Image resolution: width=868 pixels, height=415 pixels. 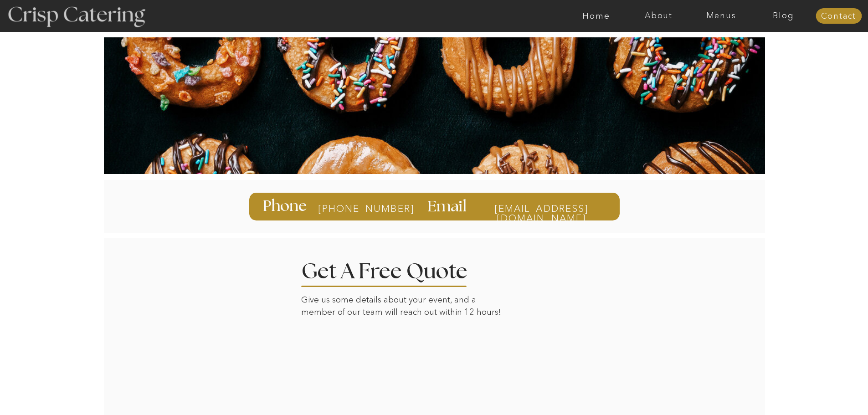 I want to click on a: About, so click(x=658, y=16).